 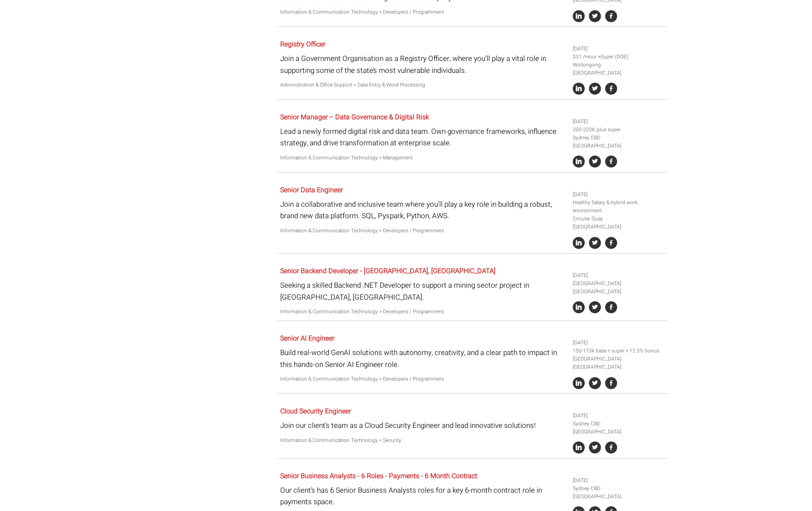 What do you see at coordinates (423, 359) in the screenshot?
I see `p: Build real-world GenAI solutions with autonomy, creativity, and a clear path to impact in this ha...` at bounding box center [423, 359].